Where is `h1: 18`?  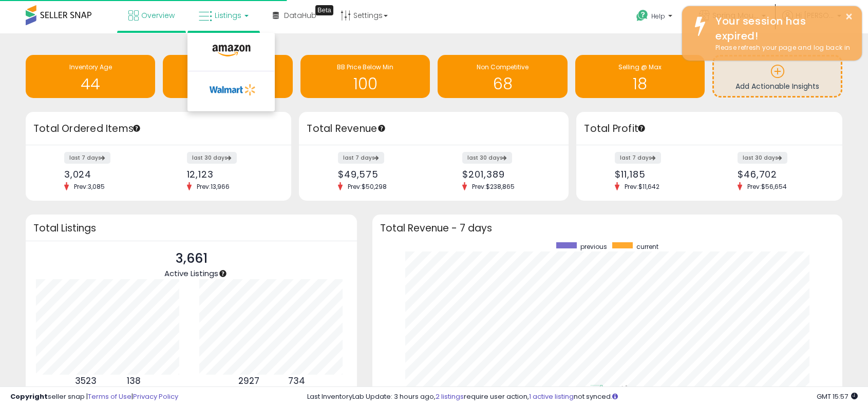
h1: 18 is located at coordinates (640, 84).